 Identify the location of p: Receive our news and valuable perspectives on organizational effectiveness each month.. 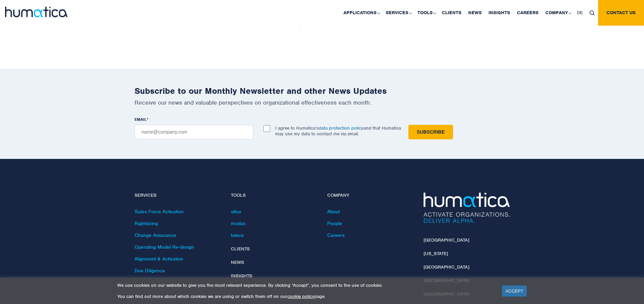
(322, 103).